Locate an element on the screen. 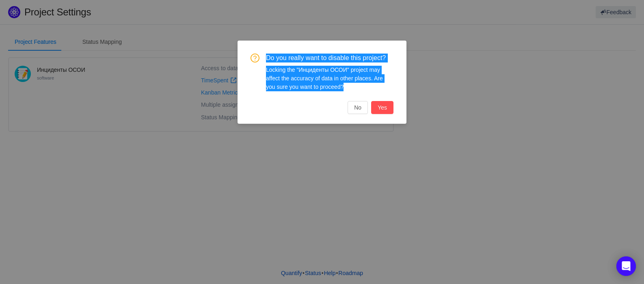  div: Открыть службу сообщений Intercom is located at coordinates (626, 266).